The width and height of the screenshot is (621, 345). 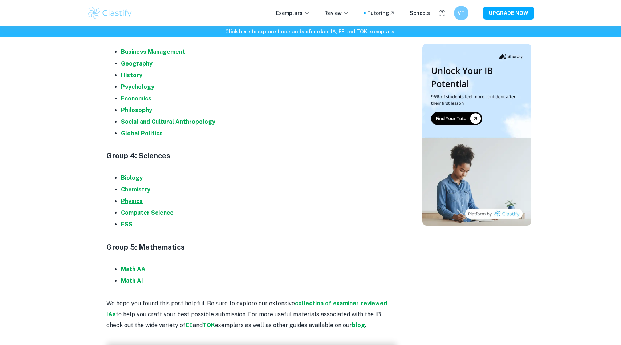 I want to click on a: Schools, so click(x=420, y=13).